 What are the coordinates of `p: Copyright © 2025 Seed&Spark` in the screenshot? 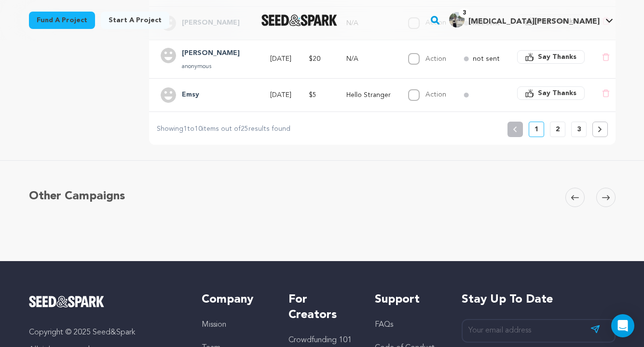 It's located at (106, 332).